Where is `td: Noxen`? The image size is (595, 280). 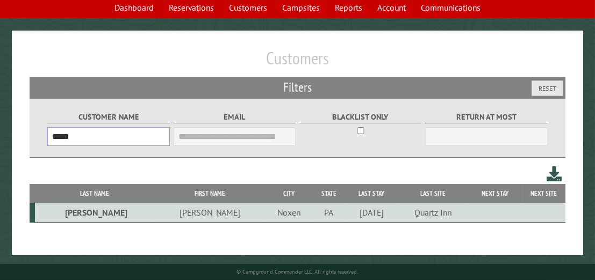
td: Noxen is located at coordinates (289, 213).